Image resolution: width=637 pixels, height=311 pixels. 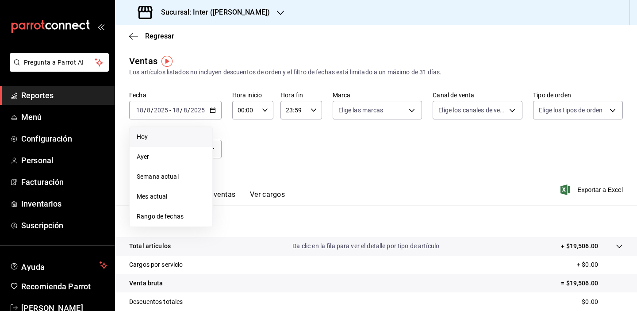 I want to click on span: Mes actual, so click(x=171, y=197).